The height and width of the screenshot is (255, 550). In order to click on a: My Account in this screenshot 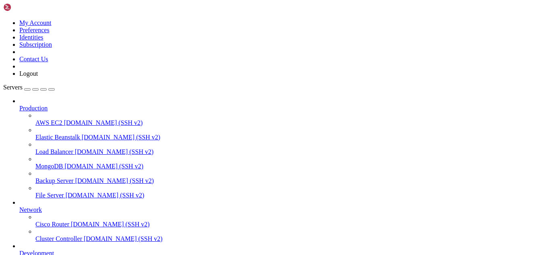, I will do `click(35, 23)`.